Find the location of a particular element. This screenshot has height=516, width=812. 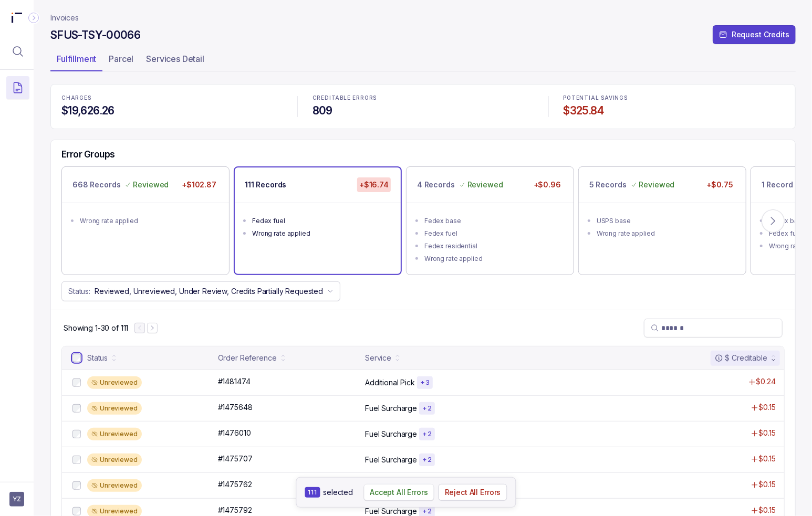

span: Number selected is located at coordinates (312, 493).